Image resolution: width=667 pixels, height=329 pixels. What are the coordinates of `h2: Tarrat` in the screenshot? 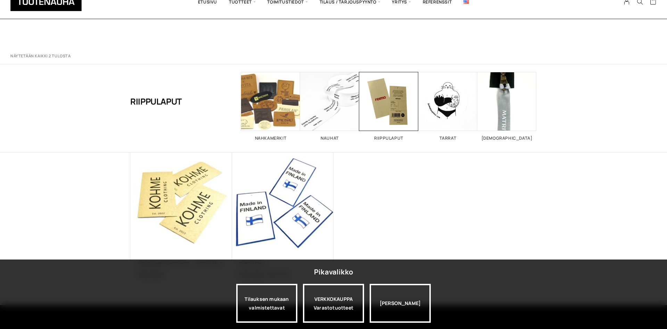 It's located at (448, 138).